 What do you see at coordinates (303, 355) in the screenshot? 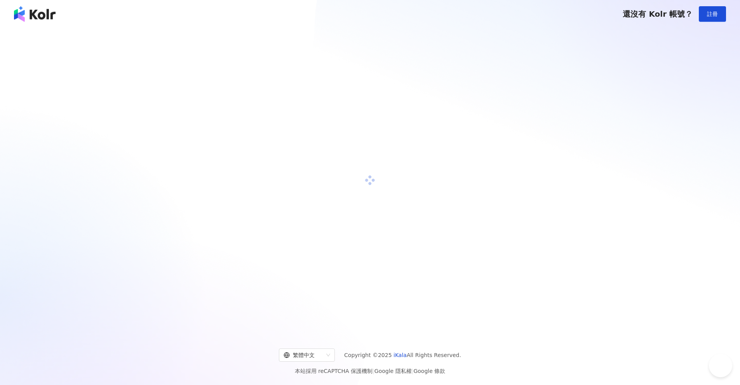
I see `div: 繁體中文` at bounding box center [303, 355].